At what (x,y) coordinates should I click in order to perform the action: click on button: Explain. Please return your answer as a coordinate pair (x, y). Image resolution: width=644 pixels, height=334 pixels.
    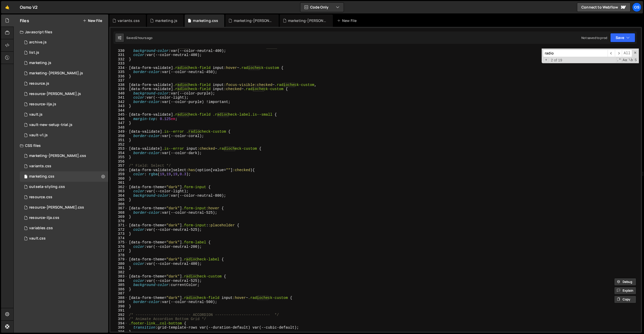
    Looking at the image, I should click on (625, 291).